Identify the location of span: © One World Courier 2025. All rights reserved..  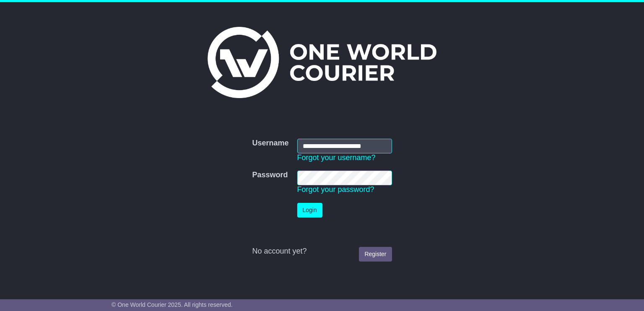
(172, 305).